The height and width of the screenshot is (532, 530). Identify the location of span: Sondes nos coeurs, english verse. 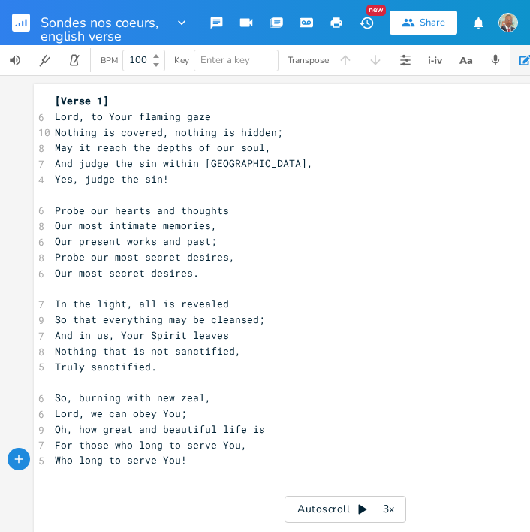
(104, 23).